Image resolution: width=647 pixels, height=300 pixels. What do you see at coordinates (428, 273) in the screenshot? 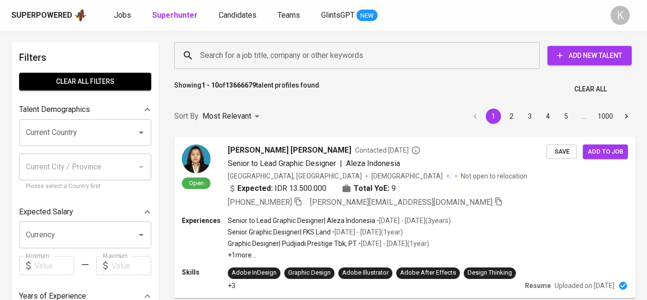
I see `div: Adobe After Effects` at bounding box center [428, 273].